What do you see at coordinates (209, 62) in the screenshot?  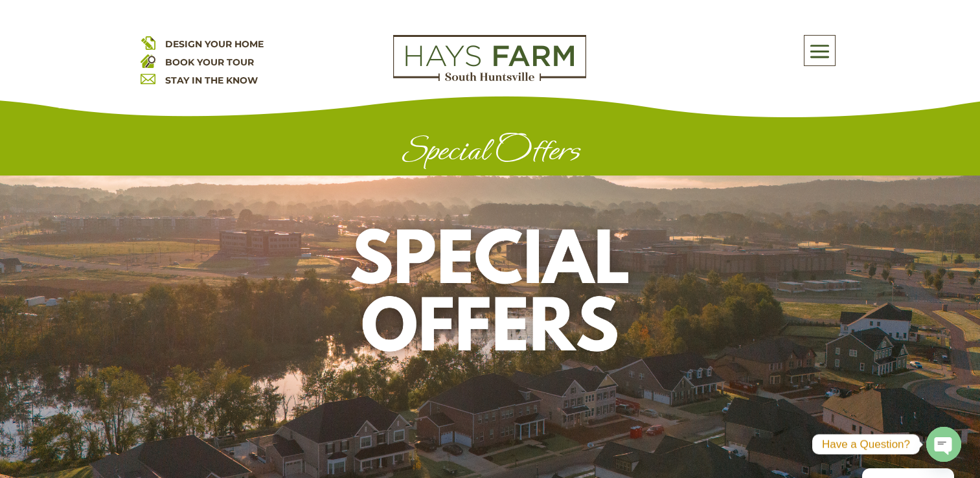 I see `a: BOOK YOUR TOUR` at bounding box center [209, 62].